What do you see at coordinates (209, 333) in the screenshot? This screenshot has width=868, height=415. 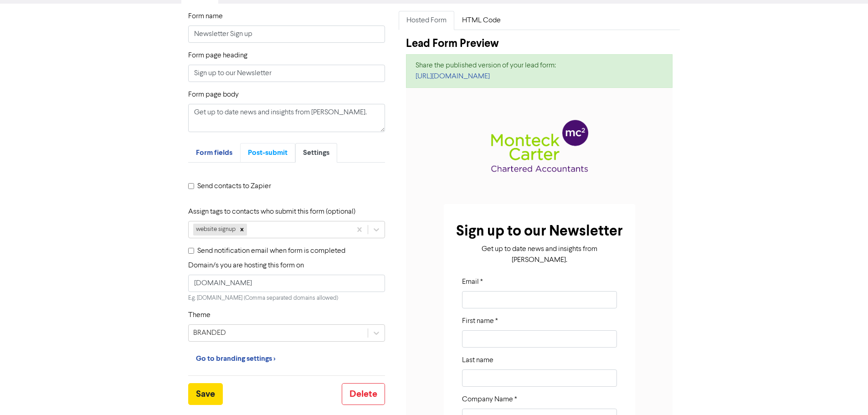 I see `div: BRANDED` at bounding box center [209, 333].